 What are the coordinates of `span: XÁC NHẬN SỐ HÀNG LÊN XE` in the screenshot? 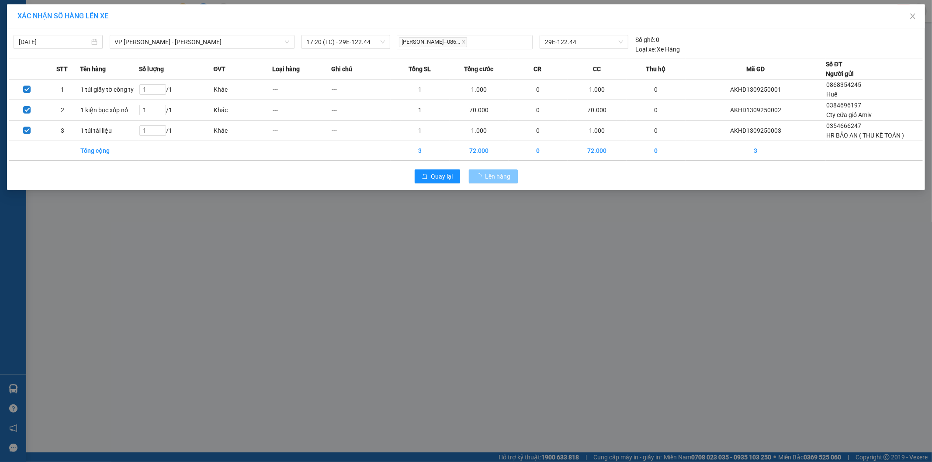 It's located at (63, 16).